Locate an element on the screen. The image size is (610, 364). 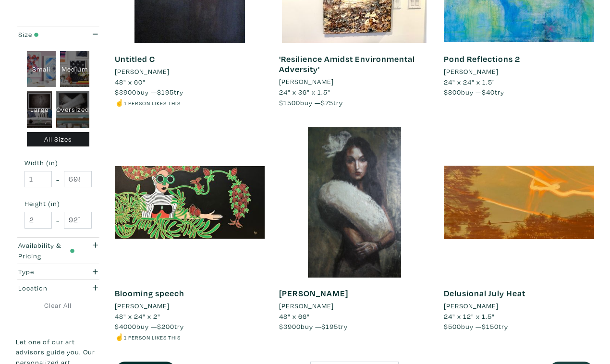
span: 24" x 36" x 1.5" is located at coordinates (304, 92).